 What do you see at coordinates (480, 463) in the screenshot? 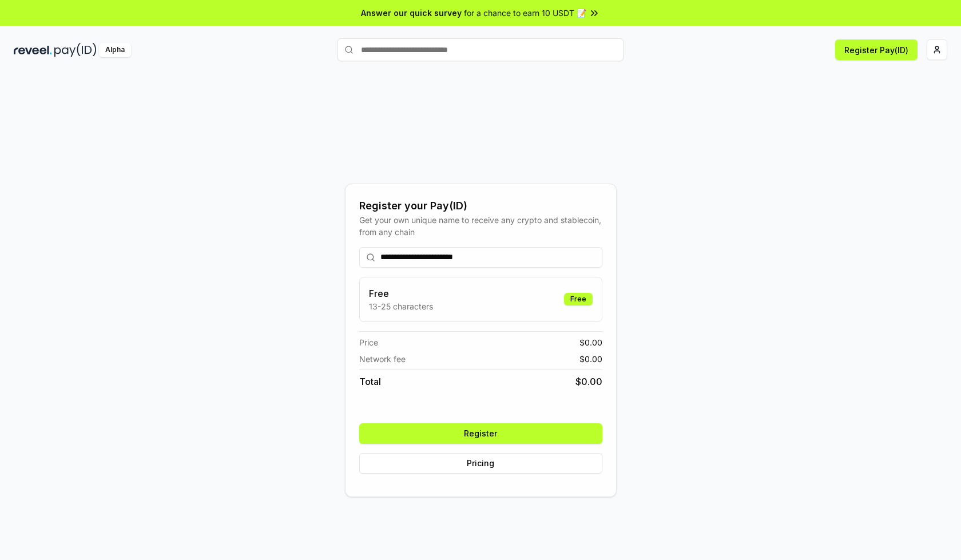
I see `button: Pricing` at bounding box center [480, 463].